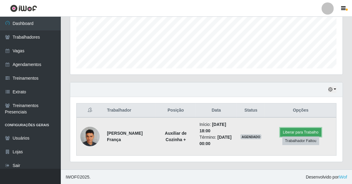 The image size is (352, 184). Describe the element at coordinates (251, 110) in the screenshot. I see `th: Status` at that location.